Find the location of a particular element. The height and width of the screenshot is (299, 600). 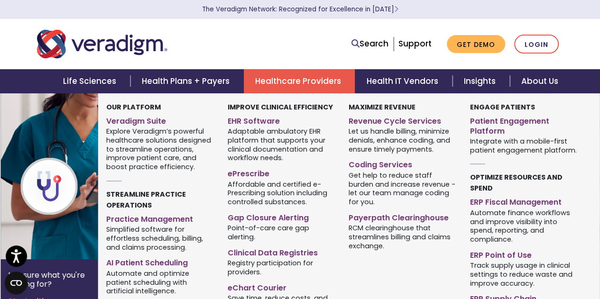

a: Clinical Data Registries is located at coordinates (281, 251).